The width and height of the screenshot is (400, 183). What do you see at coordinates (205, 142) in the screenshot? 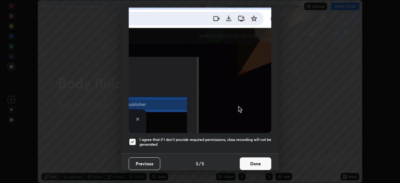
I see `h5: I agree that if I don't provide required permissions, class recording will not be generated` at bounding box center [205, 142].